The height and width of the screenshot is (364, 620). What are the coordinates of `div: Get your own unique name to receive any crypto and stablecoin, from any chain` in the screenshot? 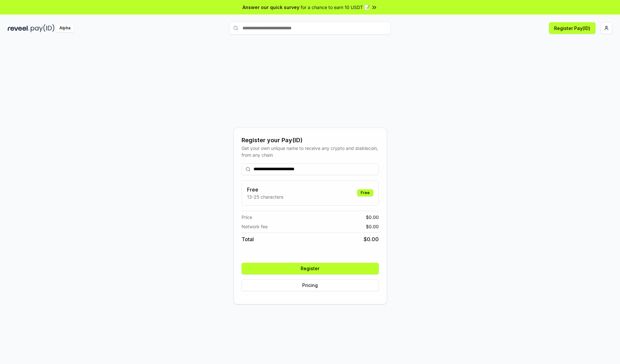 It's located at (310, 152).